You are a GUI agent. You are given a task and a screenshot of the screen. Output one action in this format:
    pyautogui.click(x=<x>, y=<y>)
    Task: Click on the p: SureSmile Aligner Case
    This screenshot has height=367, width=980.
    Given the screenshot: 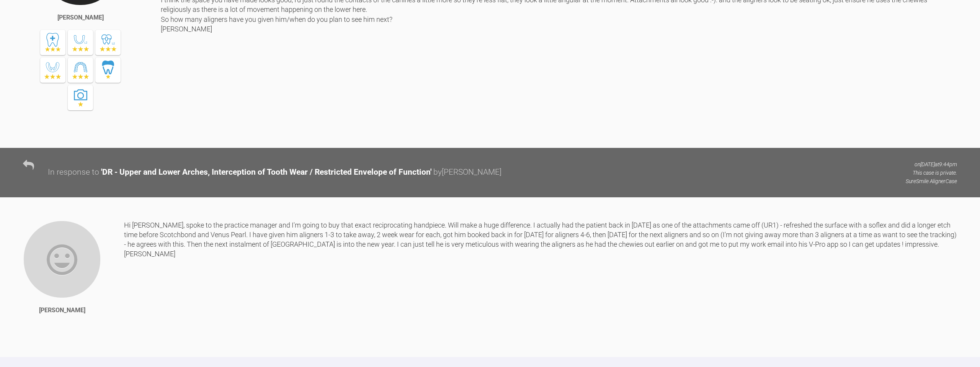 What is the action you would take?
    pyautogui.click(x=931, y=181)
    